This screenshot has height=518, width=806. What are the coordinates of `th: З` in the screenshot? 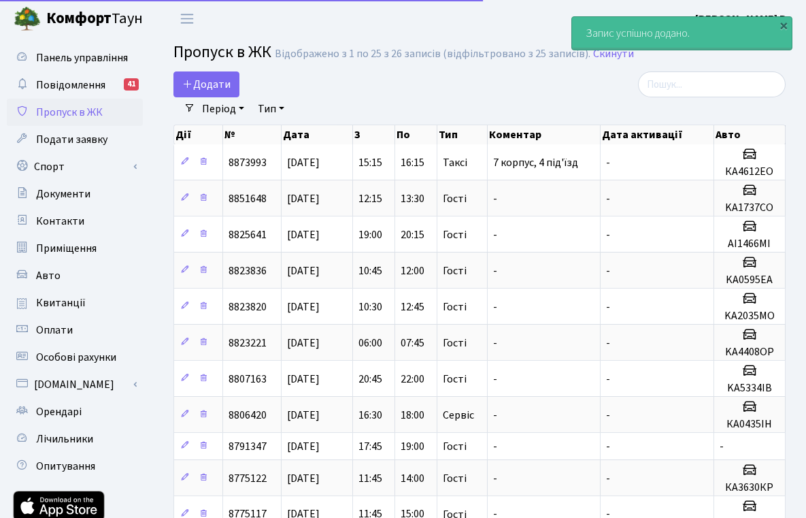 It's located at (374, 135).